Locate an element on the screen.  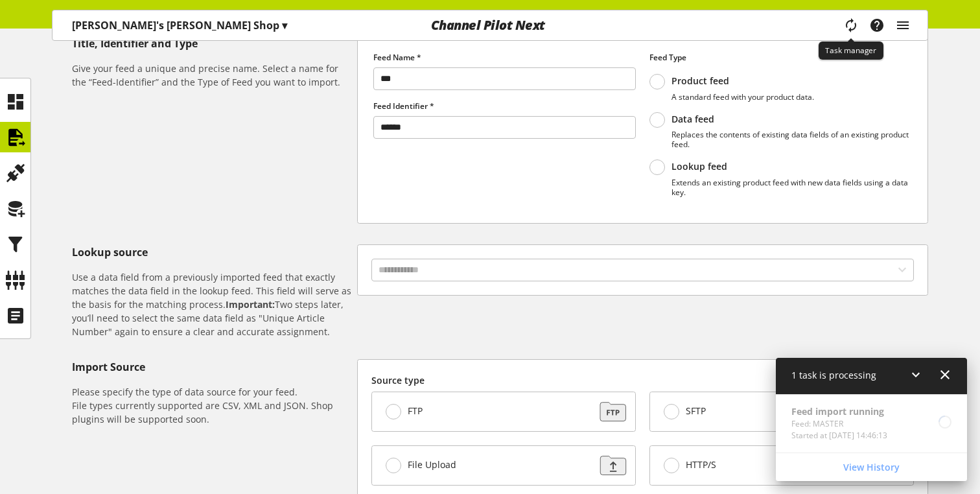
p: Extends an existing product feed with new data fields using a data key. is located at coordinates (791, 188).